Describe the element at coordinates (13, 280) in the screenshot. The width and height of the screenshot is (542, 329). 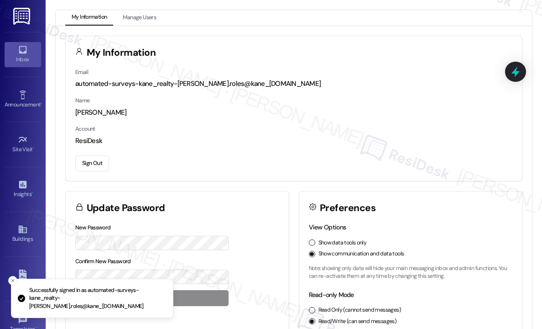
I see `button: Close toast` at that location.